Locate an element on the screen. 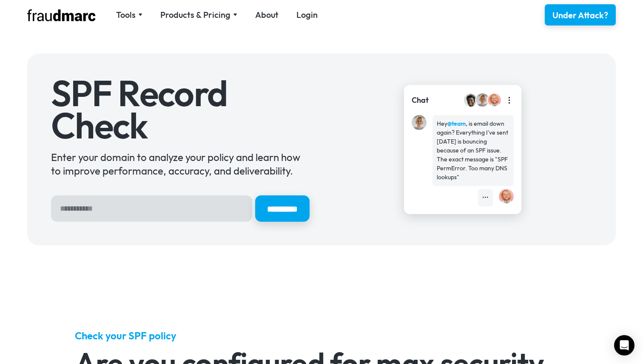  h1: SPF Record Check is located at coordinates (180, 109).